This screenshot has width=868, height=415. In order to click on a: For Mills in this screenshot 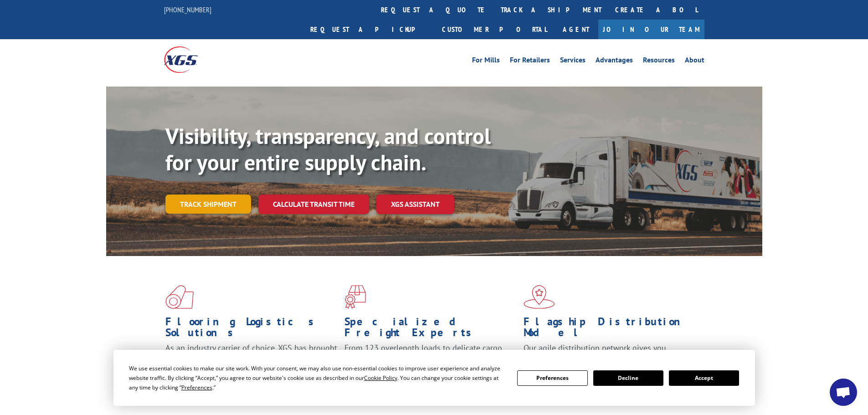, I will do `click(485, 61)`.